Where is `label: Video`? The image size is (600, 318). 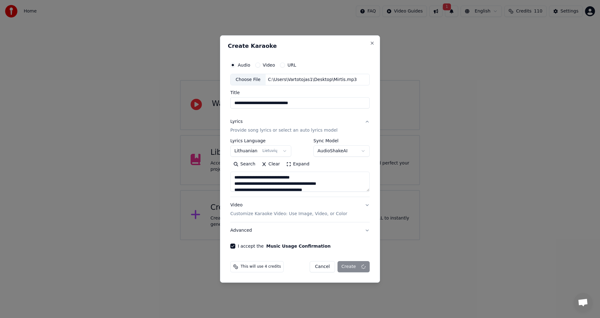 label: Video is located at coordinates (269, 65).